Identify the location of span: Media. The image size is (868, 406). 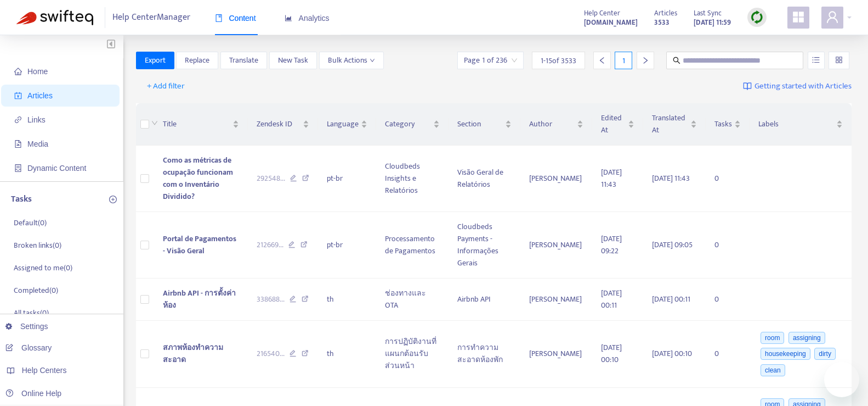
(38, 144).